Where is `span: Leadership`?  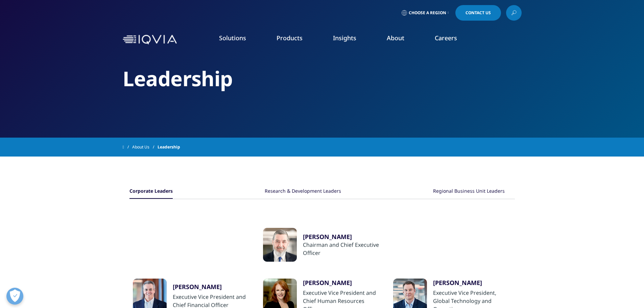
span: Leadership is located at coordinates (168, 147).